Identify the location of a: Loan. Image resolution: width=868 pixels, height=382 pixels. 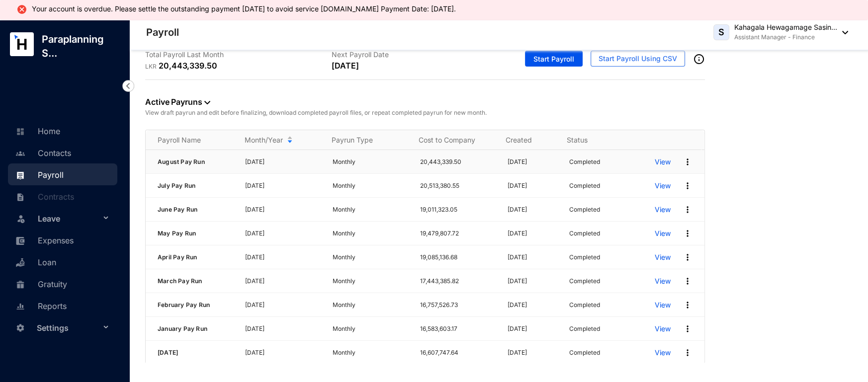
(34, 263).